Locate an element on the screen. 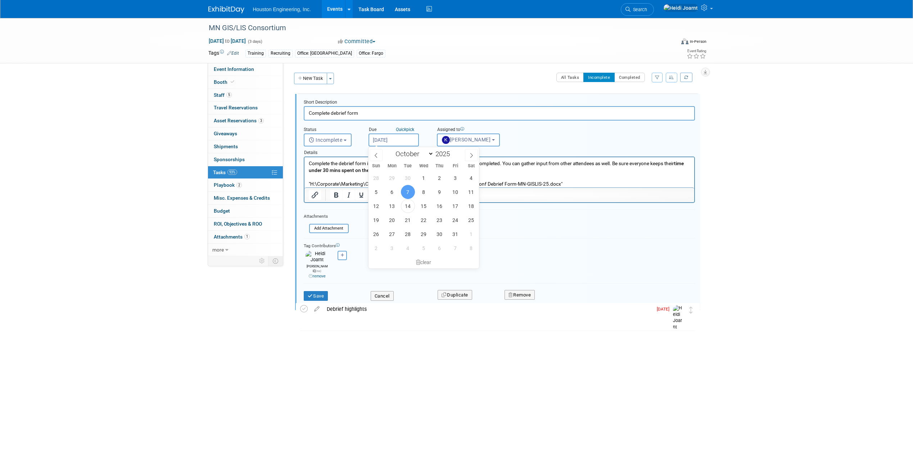  span: Travel Reservations is located at coordinates (236, 108).